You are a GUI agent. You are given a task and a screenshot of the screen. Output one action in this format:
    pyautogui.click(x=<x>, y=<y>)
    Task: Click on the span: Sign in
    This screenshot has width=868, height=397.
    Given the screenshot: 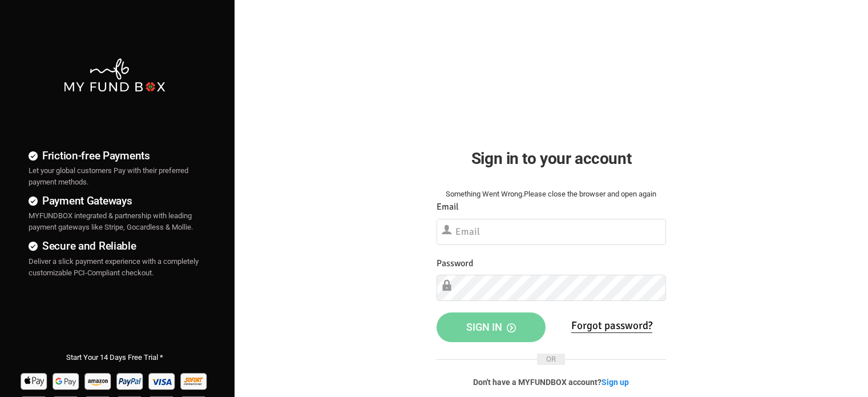 What is the action you would take?
    pyautogui.click(x=491, y=327)
    